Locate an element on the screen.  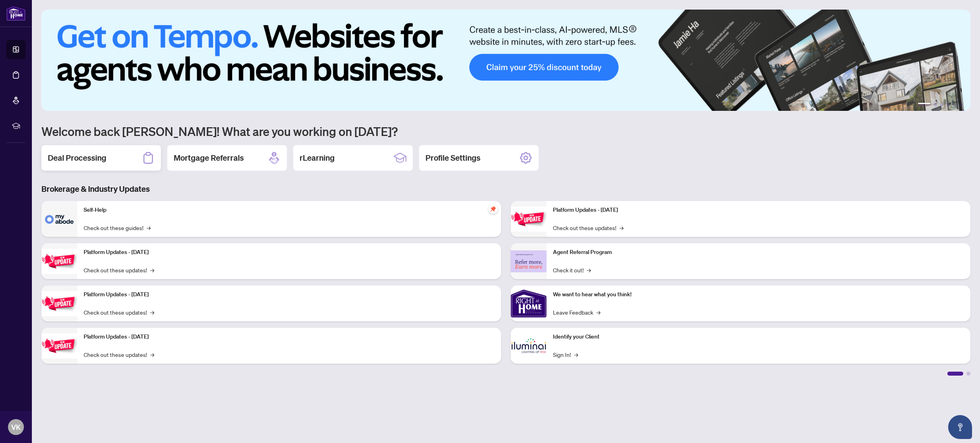
a: Leave Feedback→ is located at coordinates (577, 312).